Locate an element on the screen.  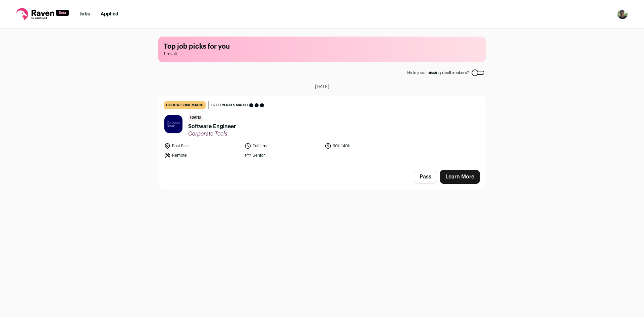
span: Corporate Tools is located at coordinates (212, 134).